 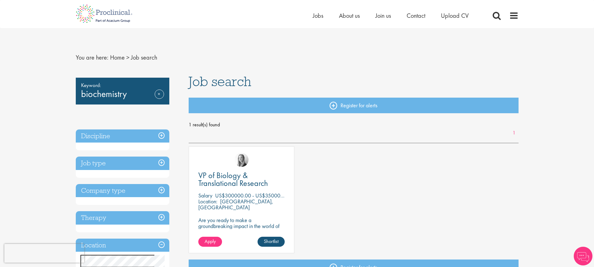 I want to click on img: Chatbot, so click(x=583, y=256).